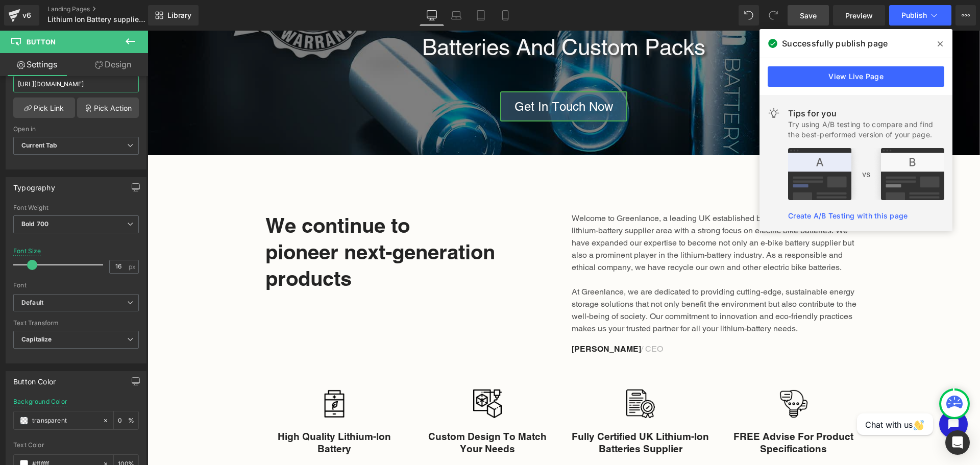  Describe the element at coordinates (21, 15) in the screenshot. I see `a: v6` at that location.